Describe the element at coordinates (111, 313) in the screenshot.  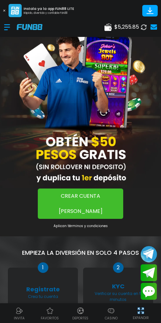
I see `a: CasinoCasinoCasino` at that location.